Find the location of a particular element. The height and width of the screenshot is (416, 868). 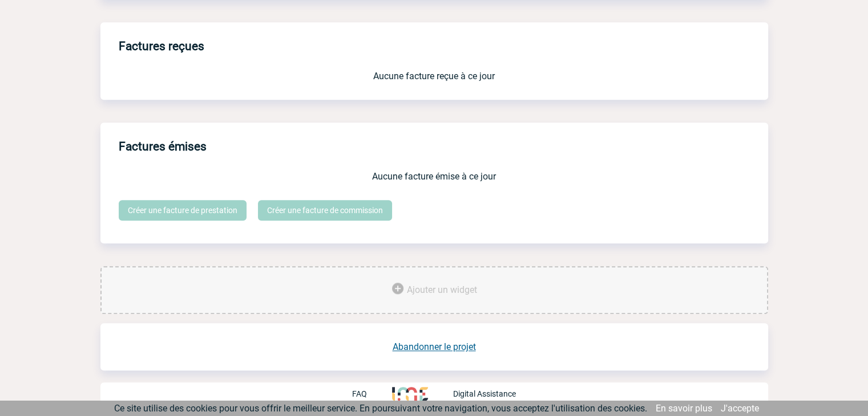

span: Ce site utilise des cookies pour vous offrir le meilleur service. En poursuivant votre navigation... is located at coordinates (381, 408).